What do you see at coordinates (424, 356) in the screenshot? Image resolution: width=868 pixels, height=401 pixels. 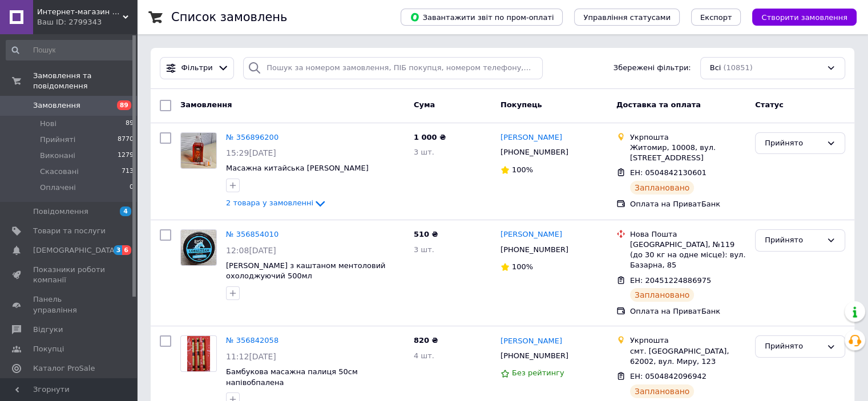 I see `span: 4 шт.` at bounding box center [424, 356].